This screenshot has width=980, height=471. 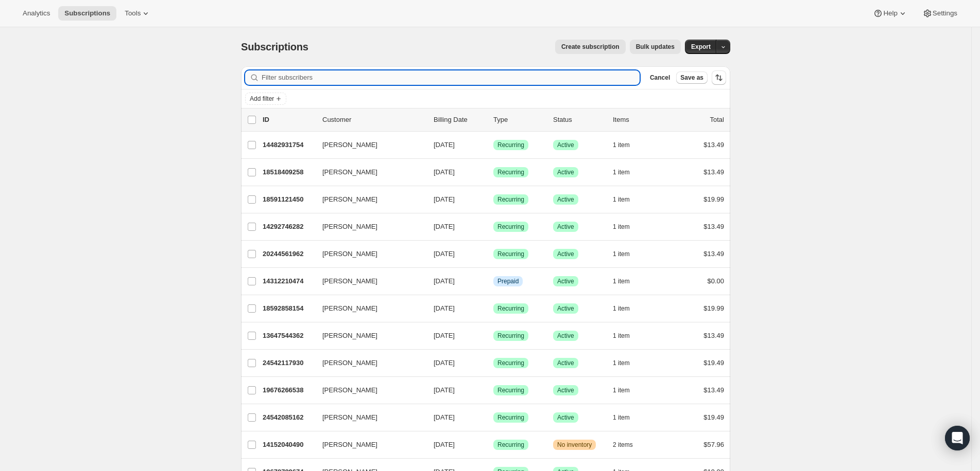 What do you see at coordinates (579, 120) in the screenshot?
I see `p: Status` at bounding box center [579, 120].